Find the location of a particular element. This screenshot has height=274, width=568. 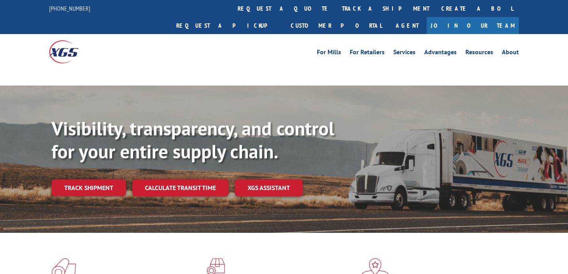

a: Track shipment is located at coordinates (89, 188).